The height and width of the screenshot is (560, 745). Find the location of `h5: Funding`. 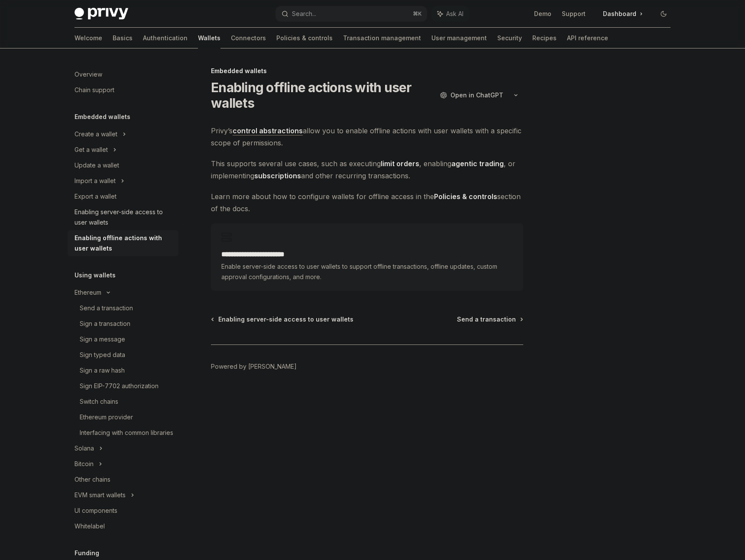

h5: Funding is located at coordinates (87, 553).